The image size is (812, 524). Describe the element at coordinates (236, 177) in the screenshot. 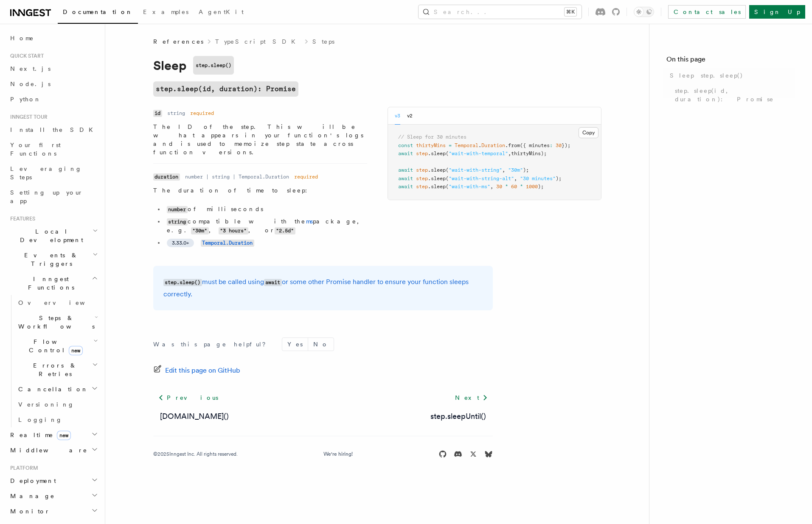

I see `dd: number | string | Temporal.Duration` at that location.